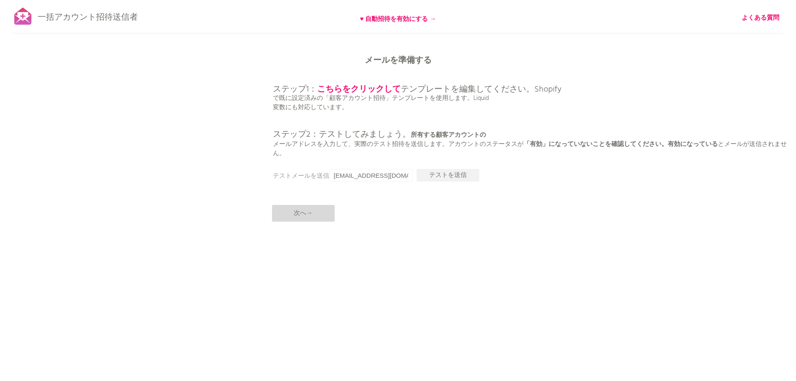 The width and height of the screenshot is (796, 381). Describe the element at coordinates (481, 89) in the screenshot. I see `font: テンプレートを編集してください。Shopify` at that location.